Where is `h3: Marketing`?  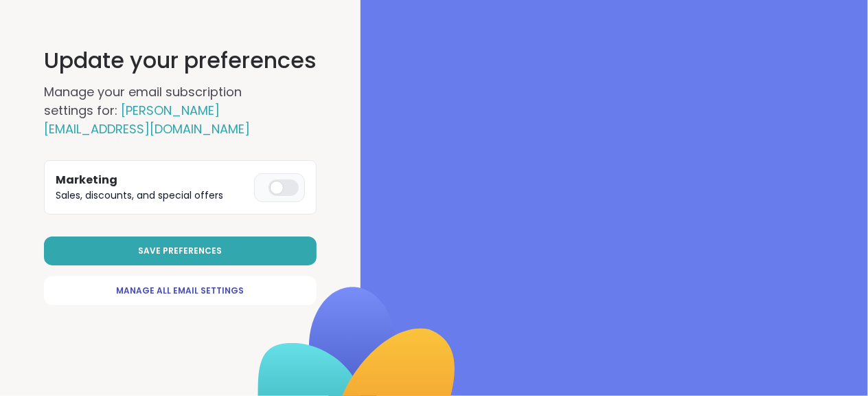 h3: Marketing is located at coordinates (152, 180).